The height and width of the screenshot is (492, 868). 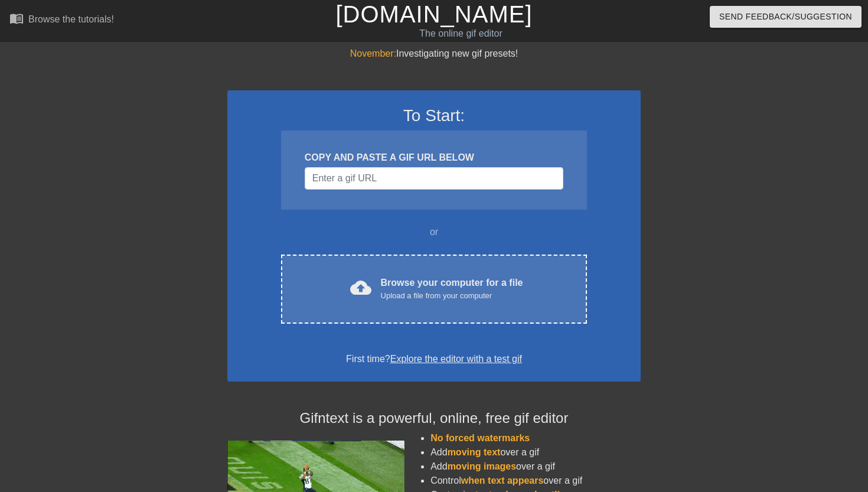 I want to click on span: Send Feedback/Suggestion, so click(x=786, y=16).